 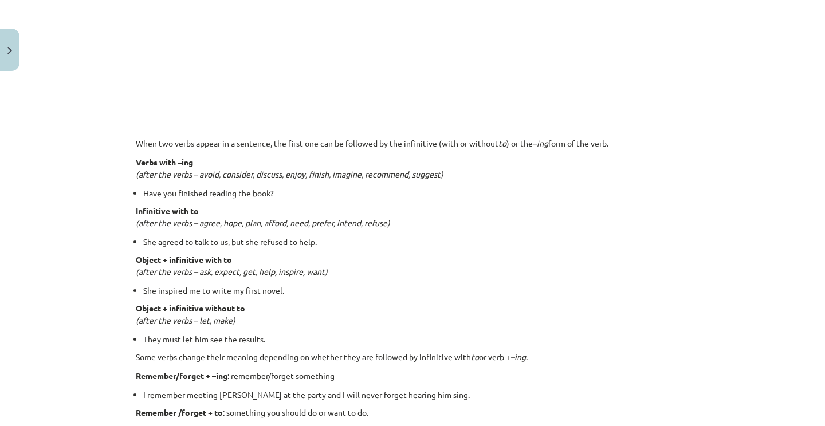 I want to click on em: (after the verbs – agree, hope, plan, afford, need, prefer, intend, refuse), so click(x=263, y=223).